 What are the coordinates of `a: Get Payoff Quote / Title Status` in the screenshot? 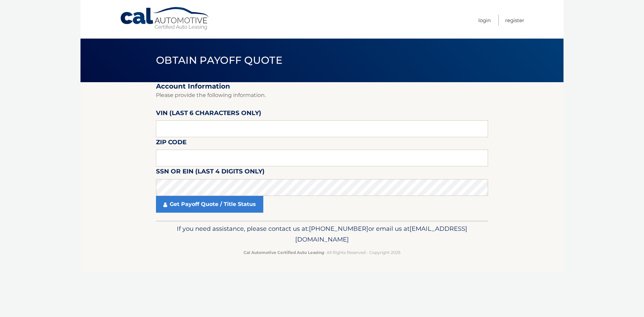 It's located at (209, 204).